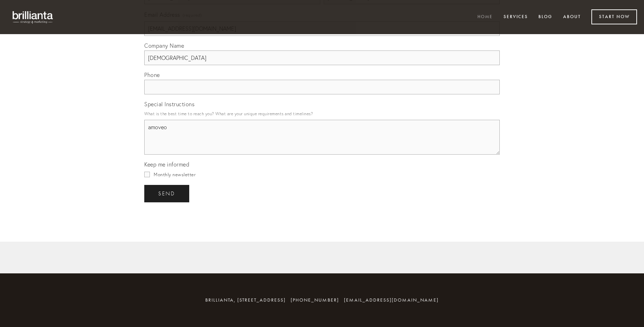 This screenshot has height=327, width=644. I want to click on input: Monthly newsletter, so click(147, 174).